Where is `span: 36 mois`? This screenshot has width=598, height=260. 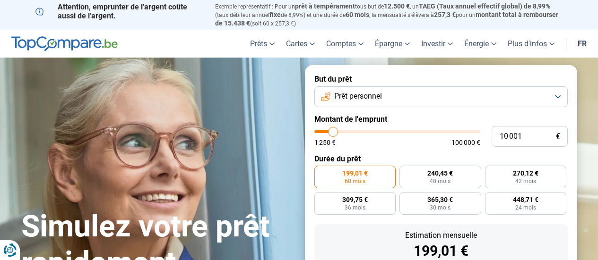
span: 36 mois is located at coordinates (355, 208).